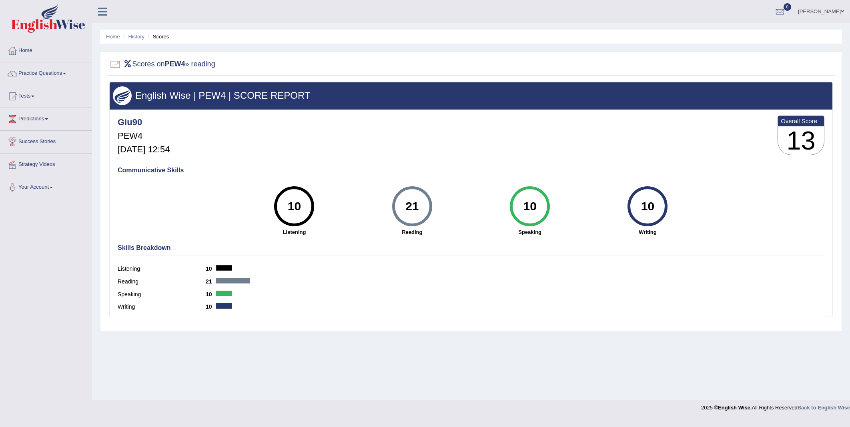 The width and height of the screenshot is (850, 427). What do you see at coordinates (471, 96) in the screenshot?
I see `h3: English Wise | PEW4 | SCORE REPORT` at bounding box center [471, 96].